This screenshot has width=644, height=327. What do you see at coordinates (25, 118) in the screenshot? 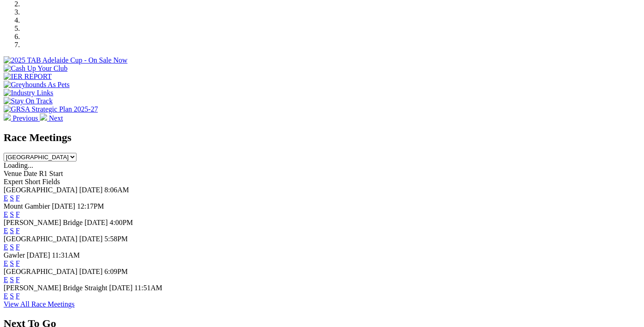
I see `span: Previous` at bounding box center [25, 118].